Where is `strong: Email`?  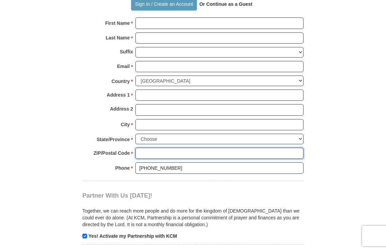 strong: Email is located at coordinates (123, 66).